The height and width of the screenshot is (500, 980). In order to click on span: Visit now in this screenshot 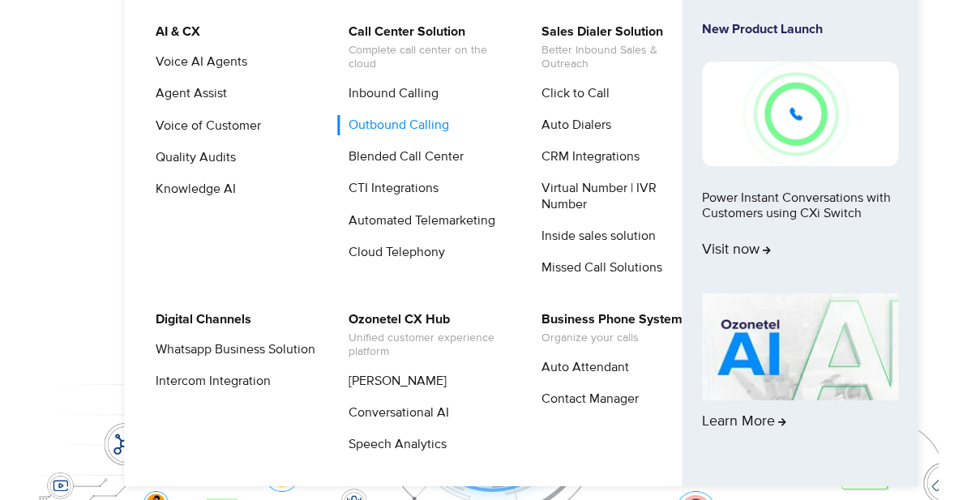, I will do `click(736, 251)`.